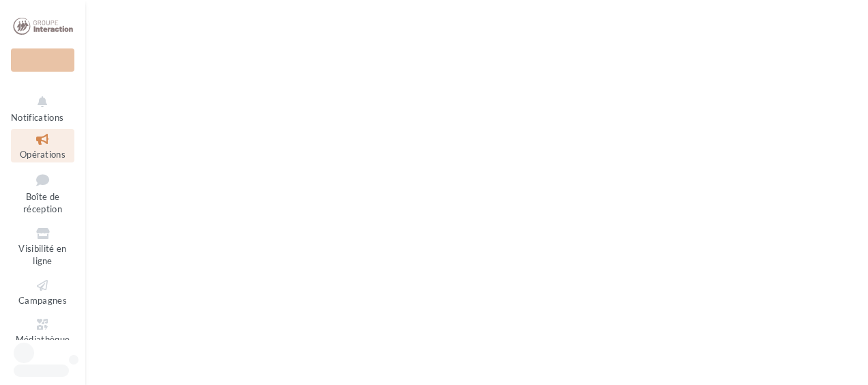 This screenshot has height=385, width=868. Describe the element at coordinates (42, 246) in the screenshot. I see `a: Visibilité en ligne` at that location.